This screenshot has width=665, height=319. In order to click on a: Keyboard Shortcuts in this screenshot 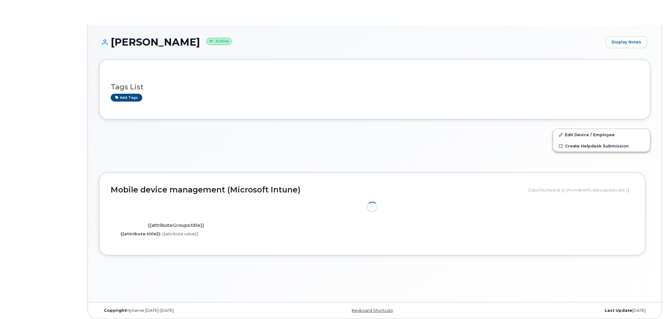, I will do `click(372, 310)`.